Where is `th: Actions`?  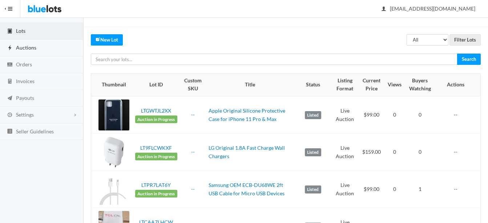
th: Actions is located at coordinates (458, 85).